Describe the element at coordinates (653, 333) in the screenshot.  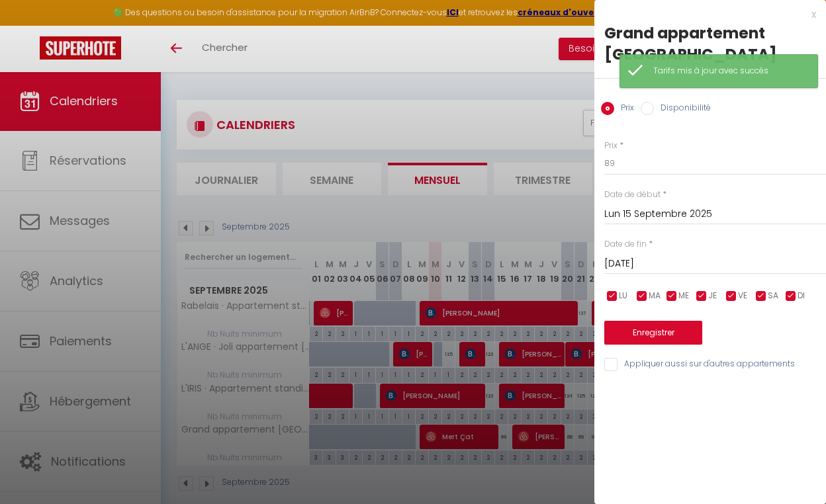
I see `button: Enregistrer` at that location.